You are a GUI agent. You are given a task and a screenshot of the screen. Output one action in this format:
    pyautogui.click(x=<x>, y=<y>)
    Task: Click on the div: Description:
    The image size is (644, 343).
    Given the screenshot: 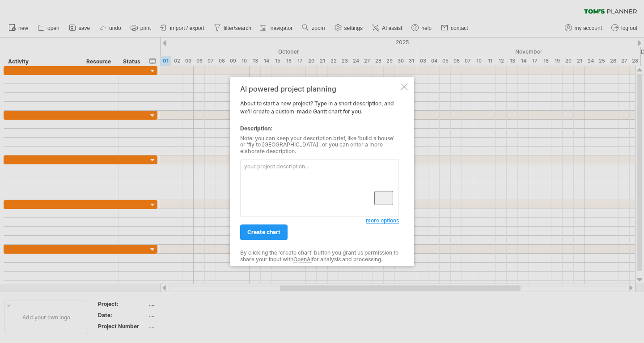 What is the action you would take?
    pyautogui.click(x=319, y=129)
    